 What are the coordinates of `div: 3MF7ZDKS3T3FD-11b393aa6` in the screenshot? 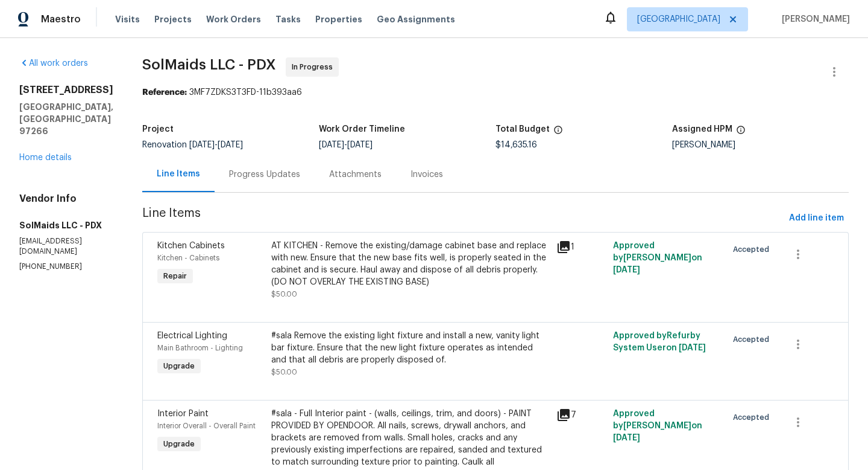 It's located at (495, 92).